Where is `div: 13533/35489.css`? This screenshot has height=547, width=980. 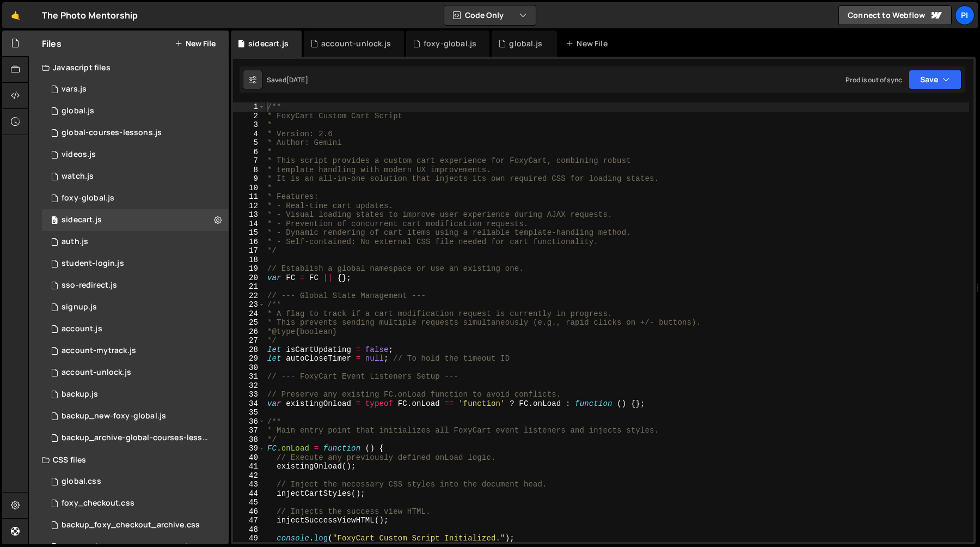
div: 13533/35489.css is located at coordinates (135, 481).